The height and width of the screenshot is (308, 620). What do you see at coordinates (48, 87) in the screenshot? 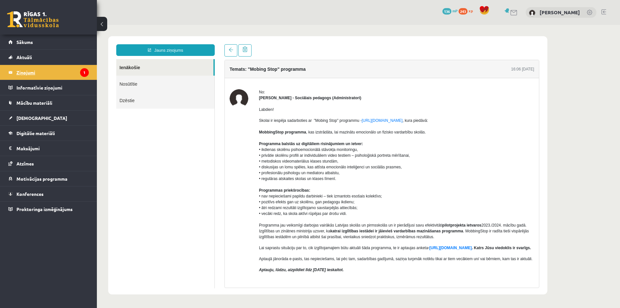
I see `a: Informatīvie ziņojumi` at bounding box center [48, 87].